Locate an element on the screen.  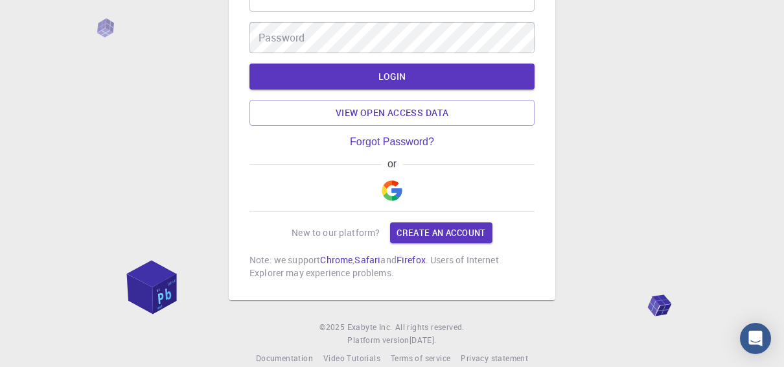
span: Terms of service is located at coordinates (420, 358).